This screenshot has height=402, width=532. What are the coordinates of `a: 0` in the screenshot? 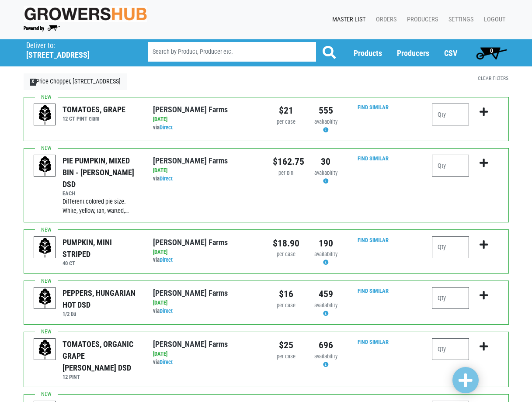 It's located at (491, 53).